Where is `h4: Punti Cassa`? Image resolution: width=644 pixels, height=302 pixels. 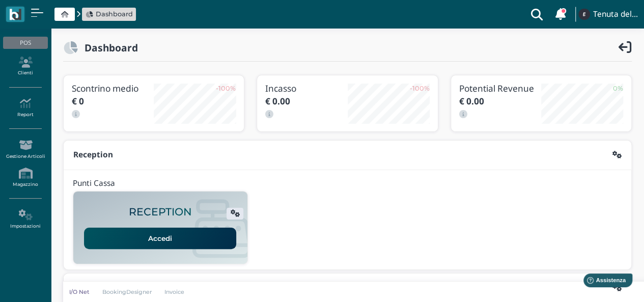
h4: Punti Cassa is located at coordinates (93, 183).